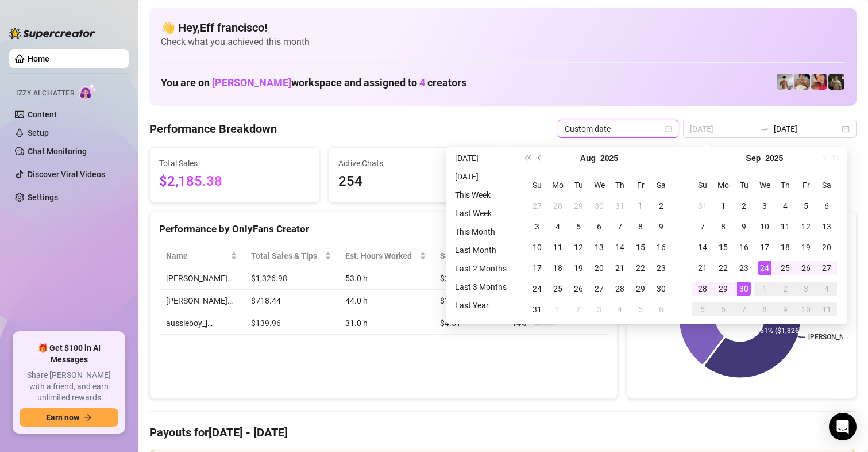 Image resolution: width=868 pixels, height=452 pixels. What do you see at coordinates (579, 247) in the screenshot?
I see `td: 2025-08-12` at bounding box center [579, 247].